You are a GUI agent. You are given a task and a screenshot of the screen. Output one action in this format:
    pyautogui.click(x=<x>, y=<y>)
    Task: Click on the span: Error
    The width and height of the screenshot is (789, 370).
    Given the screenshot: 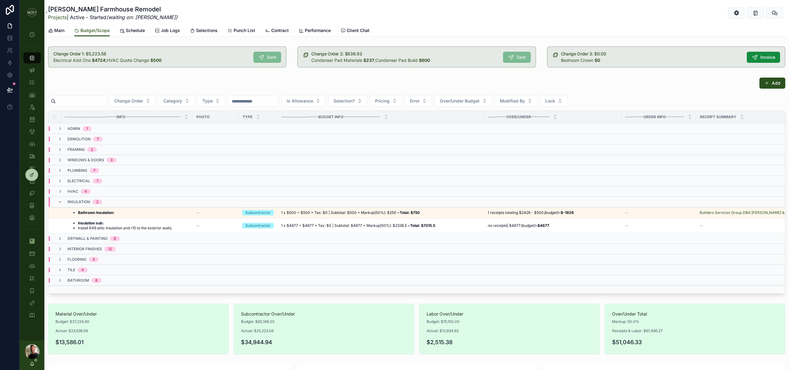 What is the action you would take?
    pyautogui.click(x=414, y=101)
    